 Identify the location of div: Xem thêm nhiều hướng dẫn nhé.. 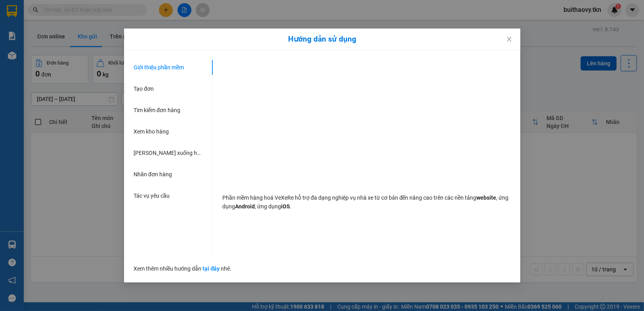
(322, 266).